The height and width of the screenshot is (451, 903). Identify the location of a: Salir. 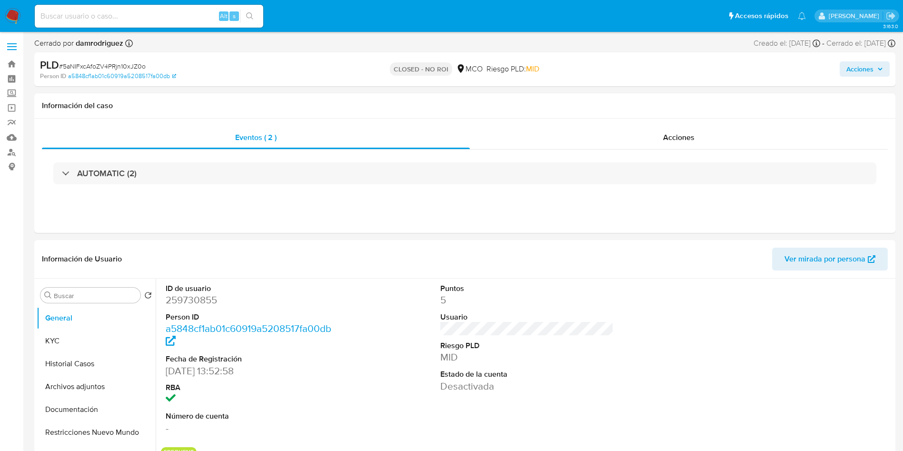
(891, 16).